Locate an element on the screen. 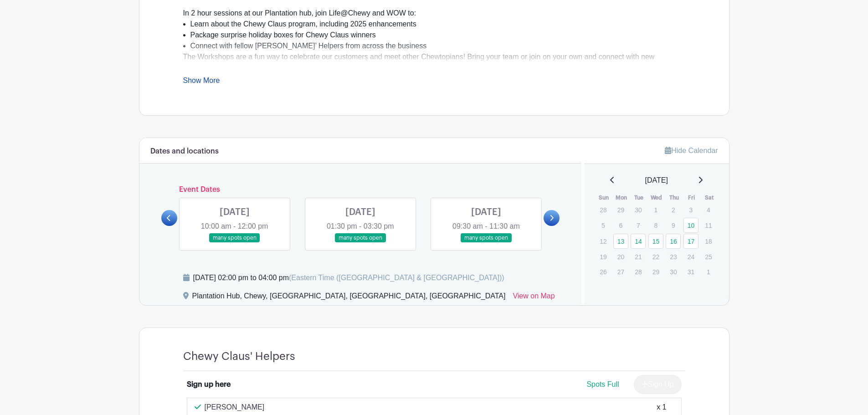 This screenshot has width=868, height=415. p: 7 is located at coordinates (638, 225).